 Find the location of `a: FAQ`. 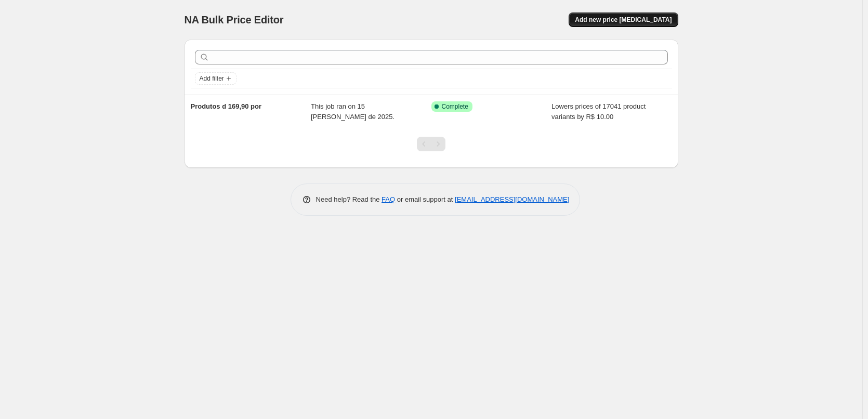

a: FAQ is located at coordinates (388, 199).